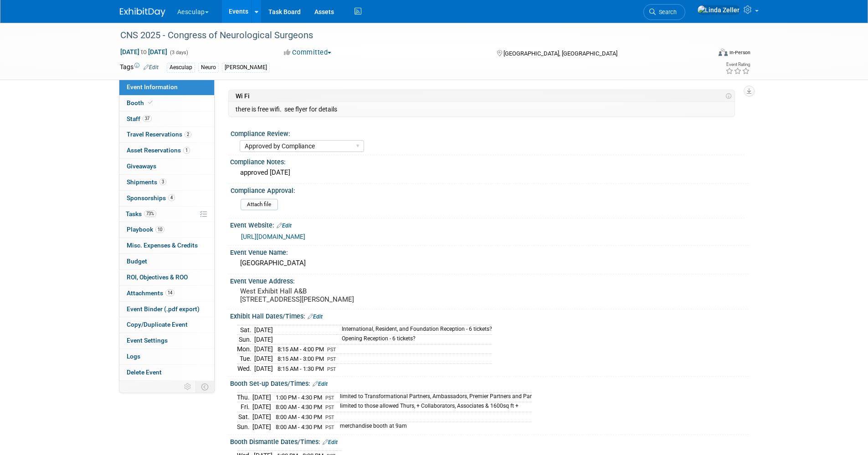 The image size is (868, 455). What do you see at coordinates (301, 349) in the screenshot?
I see `span: 8:15 AM - 4:00 PM` at bounding box center [301, 349].